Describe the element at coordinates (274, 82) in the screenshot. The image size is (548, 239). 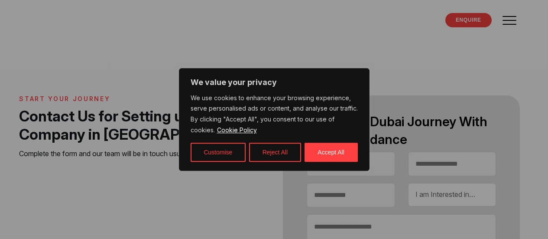
I see `p: We value your privacy` at that location.